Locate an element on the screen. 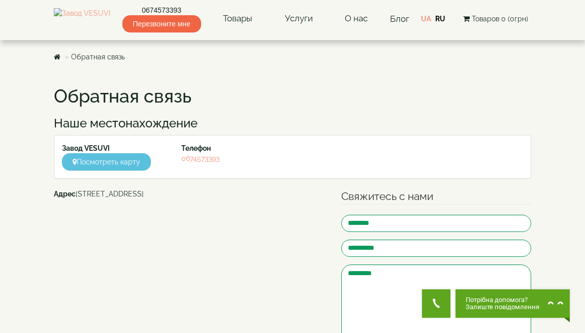  span: Потрібна допомога? is located at coordinates (502, 300).